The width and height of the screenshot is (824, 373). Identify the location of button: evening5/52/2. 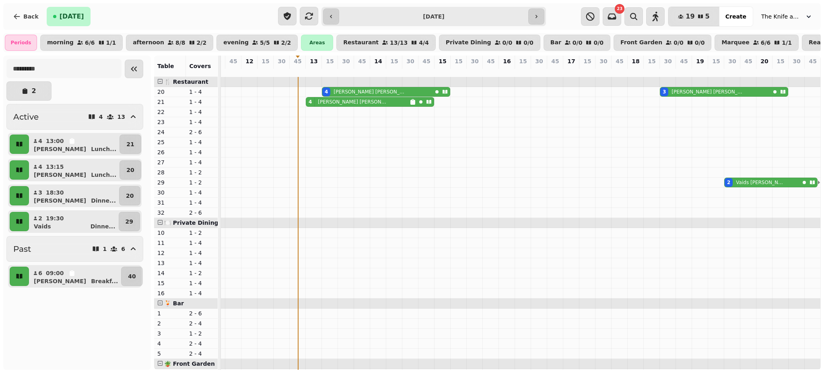
(257, 43).